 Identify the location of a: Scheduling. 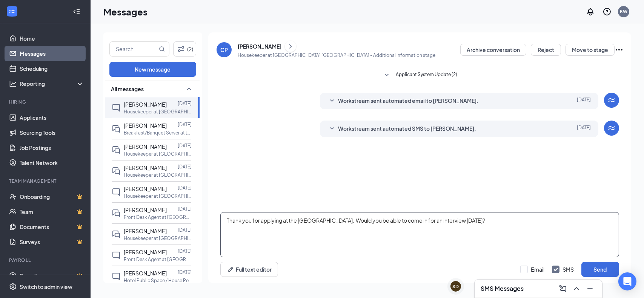
(52, 69).